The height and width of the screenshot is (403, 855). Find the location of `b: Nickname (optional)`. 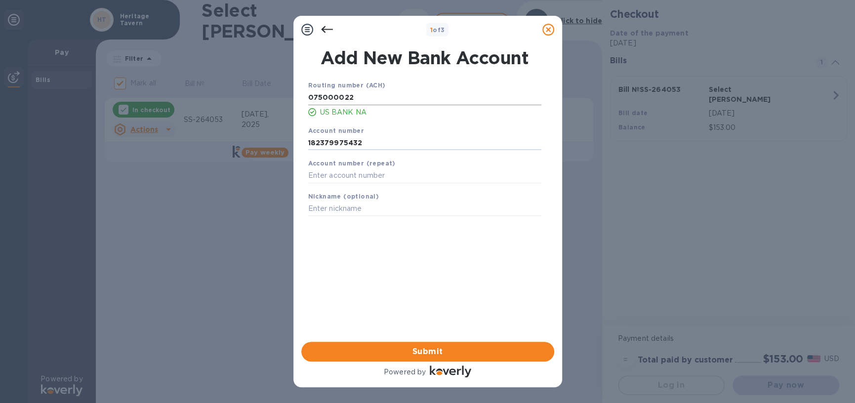

b: Nickname (optional) is located at coordinates (344, 196).